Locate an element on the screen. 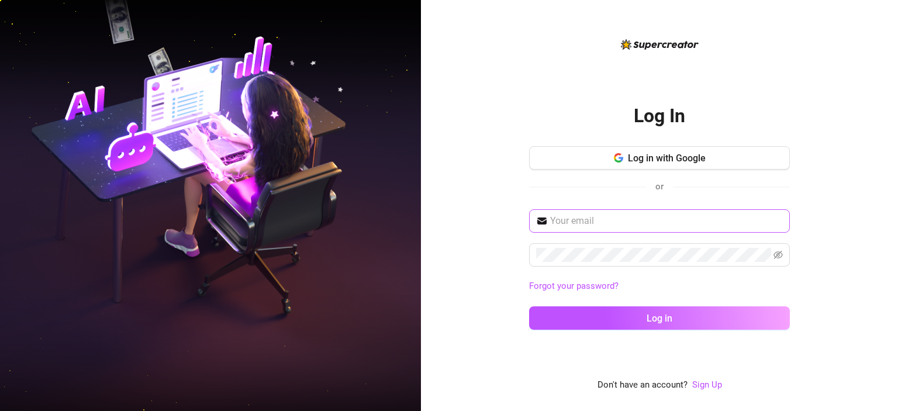 Image resolution: width=898 pixels, height=411 pixels. input: Your email is located at coordinates (666, 221).